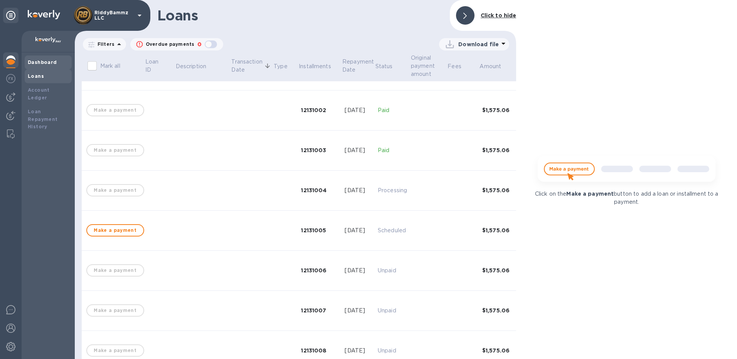 Image resolution: width=737 pixels, height=359 pixels. Describe the element at coordinates (39, 94) in the screenshot. I see `b: Account Ledger` at that location.